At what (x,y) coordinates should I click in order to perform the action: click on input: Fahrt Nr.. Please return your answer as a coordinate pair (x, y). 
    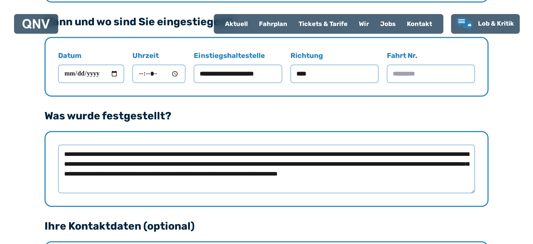
    Looking at the image, I should click on (431, 74).